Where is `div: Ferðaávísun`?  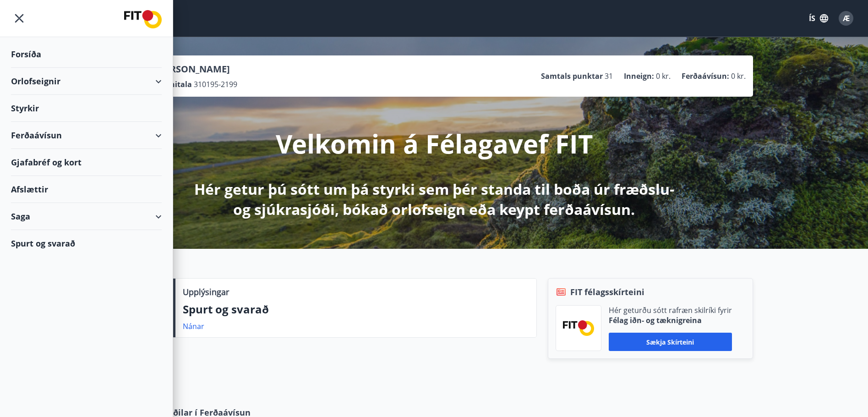 div: Ferðaávísun is located at coordinates (86, 135).